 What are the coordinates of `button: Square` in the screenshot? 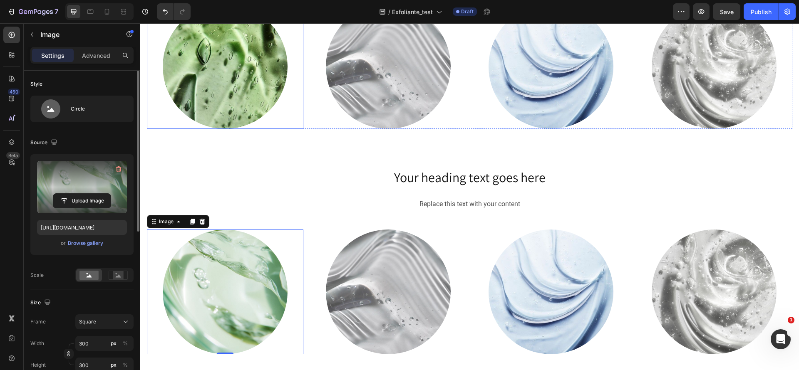 It's located at (104, 322).